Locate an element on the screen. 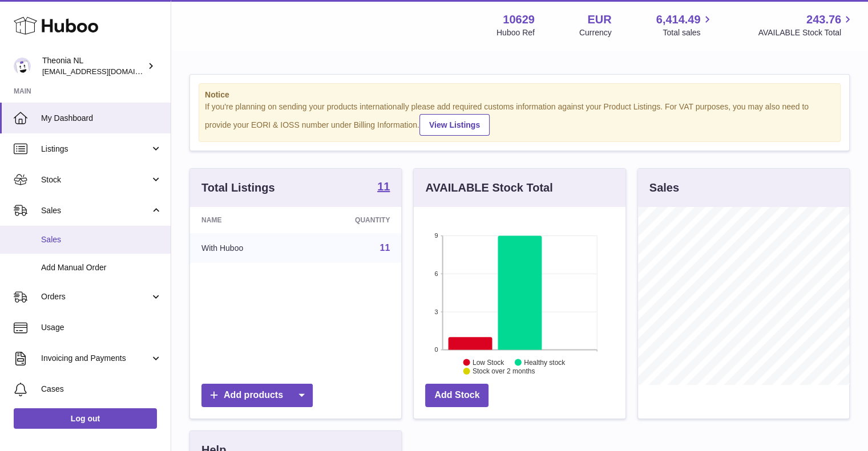  text: 0 is located at coordinates (436, 350).